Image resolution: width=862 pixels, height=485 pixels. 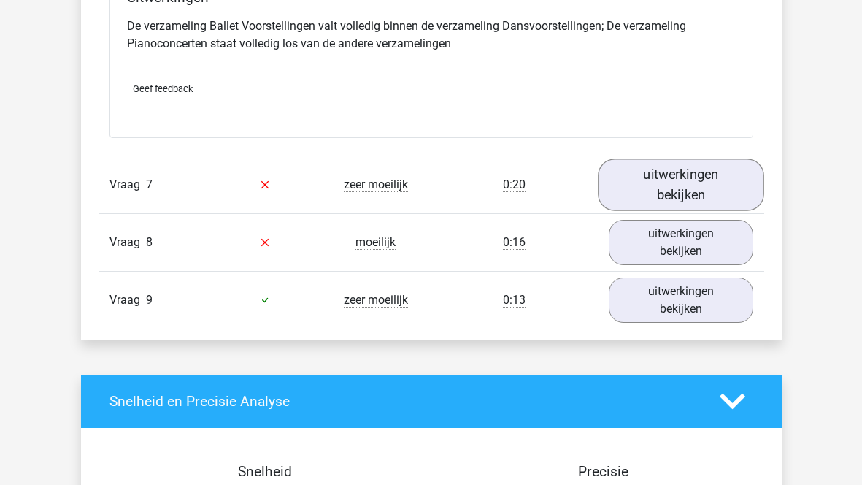 I want to click on span: 0:13, so click(x=514, y=300).